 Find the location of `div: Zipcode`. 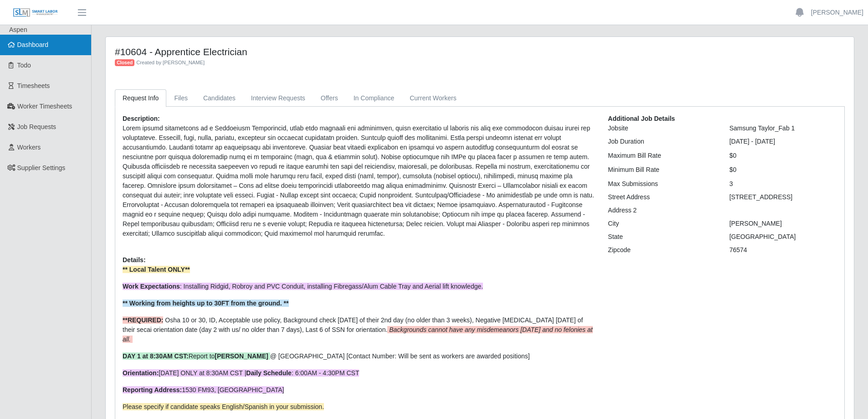

div: Zipcode is located at coordinates (662, 250).